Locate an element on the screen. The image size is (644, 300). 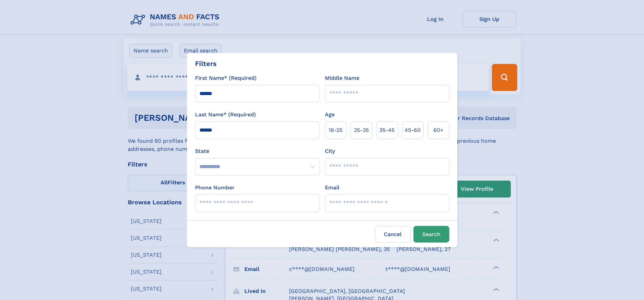
label: Cancel is located at coordinates (393, 234).